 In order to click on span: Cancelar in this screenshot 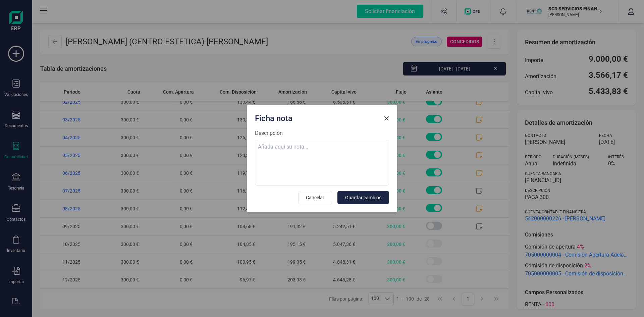, I will do `click(315, 197)`.